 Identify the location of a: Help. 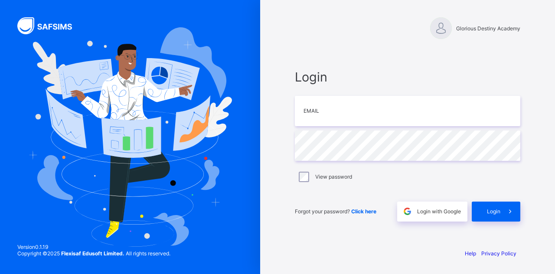
(470, 253).